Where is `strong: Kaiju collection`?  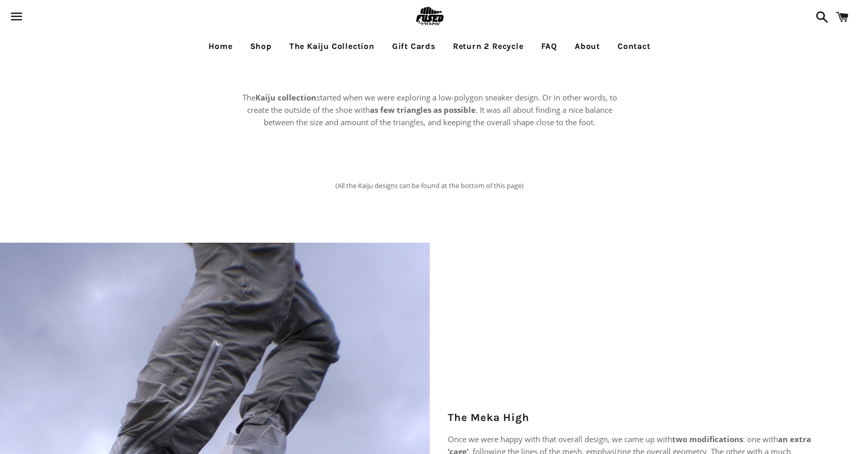 strong: Kaiju collection is located at coordinates (286, 97).